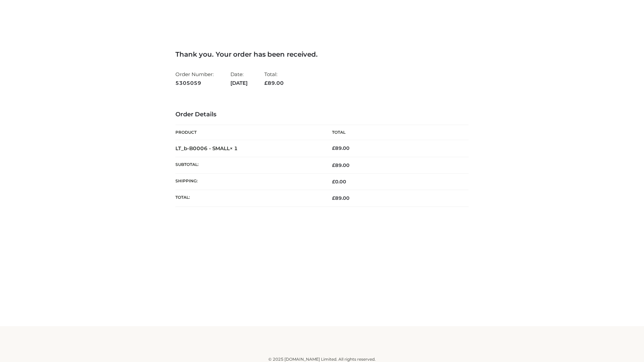  What do you see at coordinates (274, 78) in the screenshot?
I see `li: Total:` at bounding box center [274, 78].